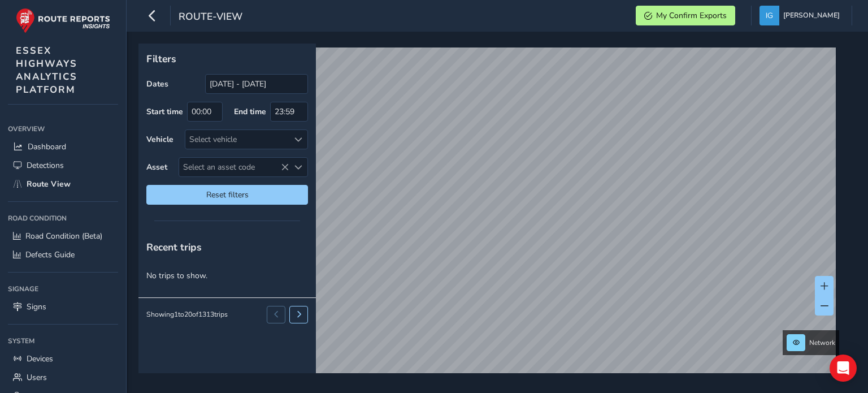 This screenshot has width=868, height=393. What do you see at coordinates (843, 368) in the screenshot?
I see `div: Open Intercom Messenger` at bounding box center [843, 368].